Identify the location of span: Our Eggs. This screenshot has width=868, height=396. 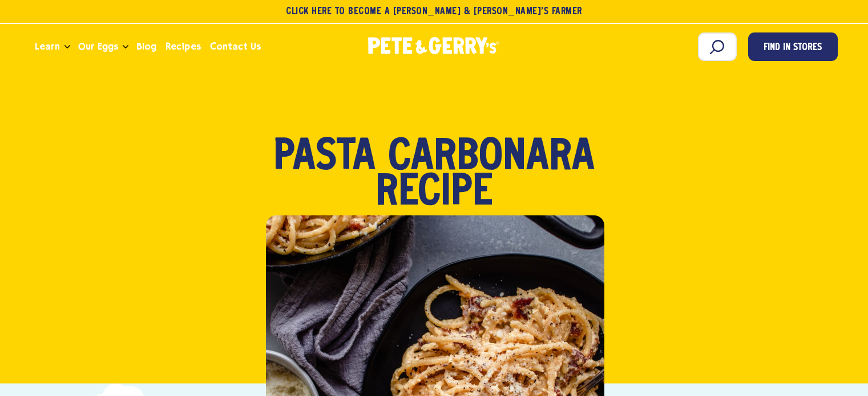
(98, 46).